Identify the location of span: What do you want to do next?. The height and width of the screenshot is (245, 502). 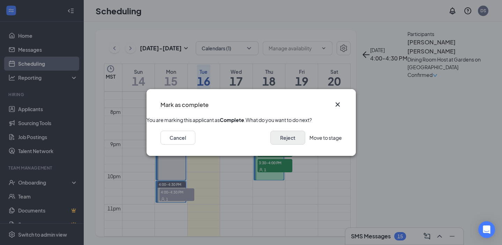
(279, 120).